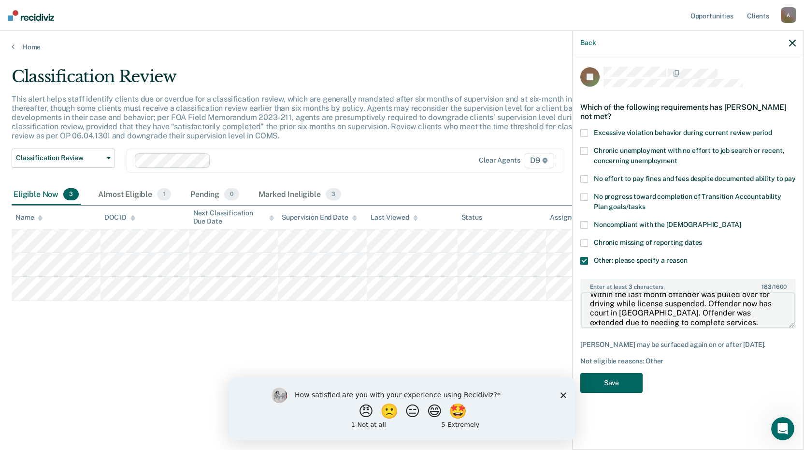 Image resolution: width=804 pixels, height=450 pixels. Describe the element at coordinates (641, 260) in the screenshot. I see `span: Other: please specify a reason` at that location.